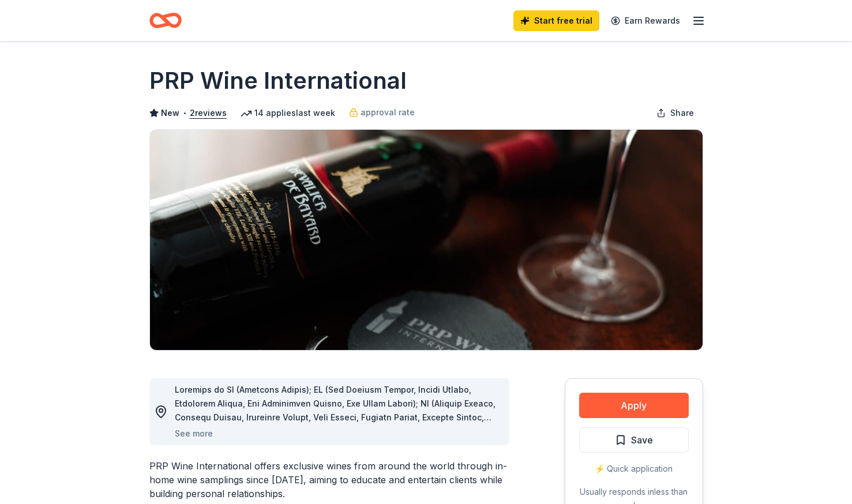  Describe the element at coordinates (288, 113) in the screenshot. I see `div: 14 applies last week` at that location.